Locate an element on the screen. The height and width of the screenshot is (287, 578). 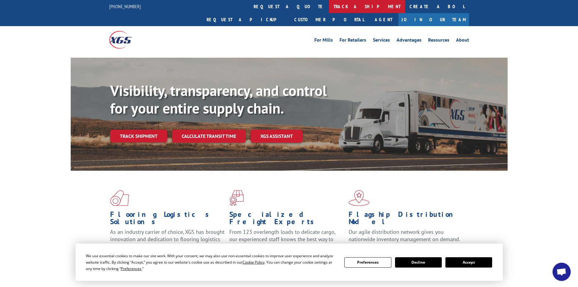
span: Preferences is located at coordinates (131, 268).